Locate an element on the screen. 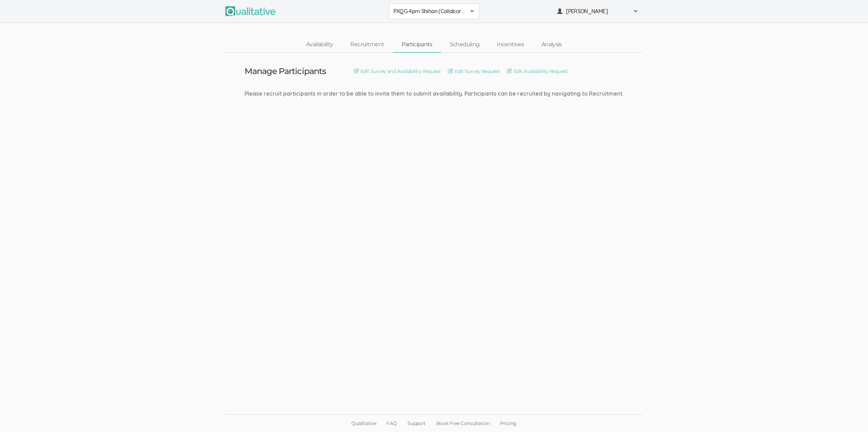  a: Analysis is located at coordinates (552, 45).